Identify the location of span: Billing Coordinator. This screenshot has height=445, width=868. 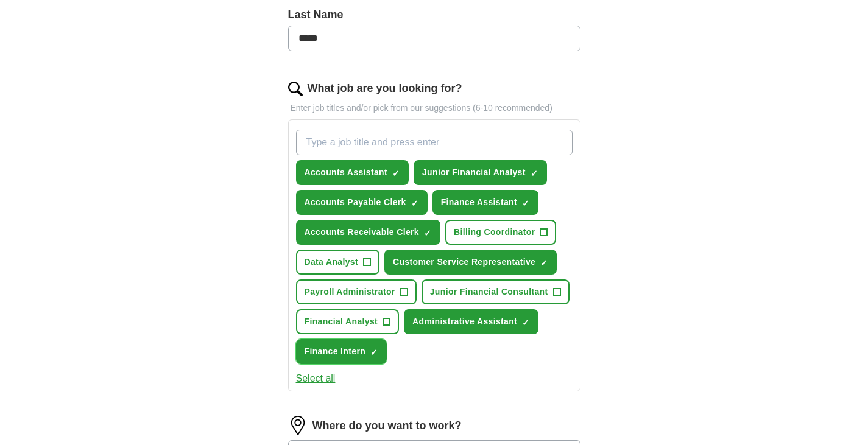
(494, 232).